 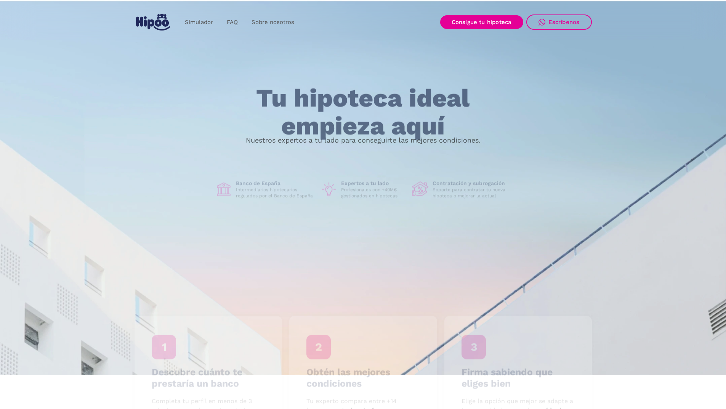 What do you see at coordinates (518, 378) in the screenshot?
I see `h4: Firma sabiendo que eliges bien` at bounding box center [518, 378].